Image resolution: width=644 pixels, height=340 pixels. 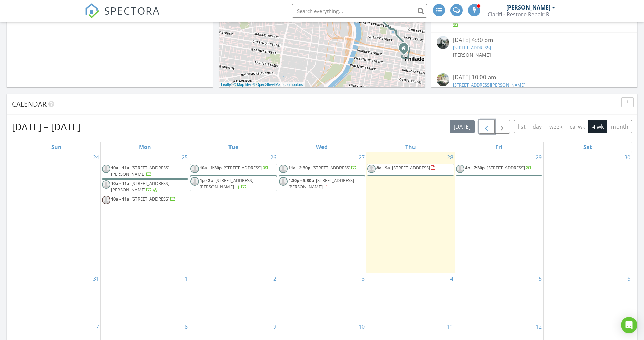 What do you see at coordinates (145, 213) in the screenshot?
I see `td: Go to August 25, 2025` at bounding box center [145, 213].